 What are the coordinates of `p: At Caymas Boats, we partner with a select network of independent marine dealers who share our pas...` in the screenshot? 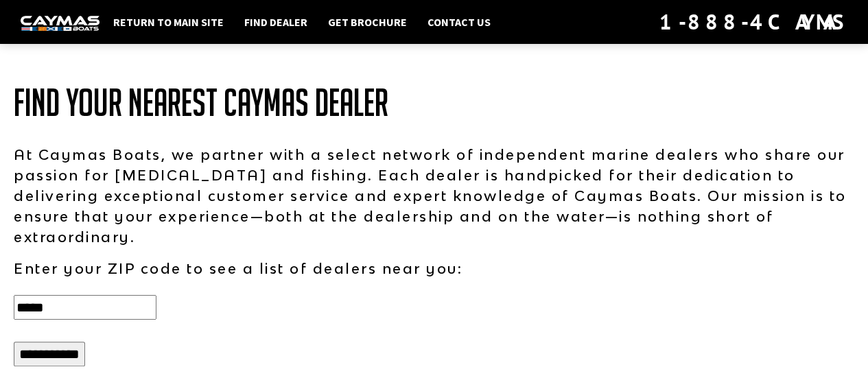 It's located at (434, 196).